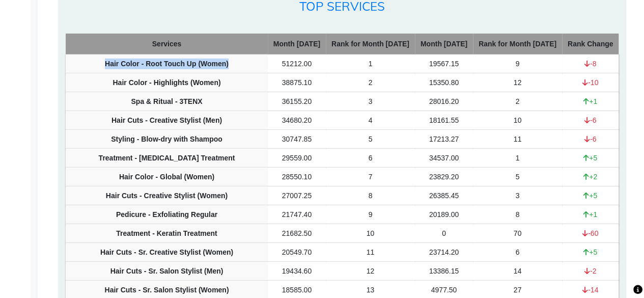  I want to click on td: 20189.00, so click(444, 215).